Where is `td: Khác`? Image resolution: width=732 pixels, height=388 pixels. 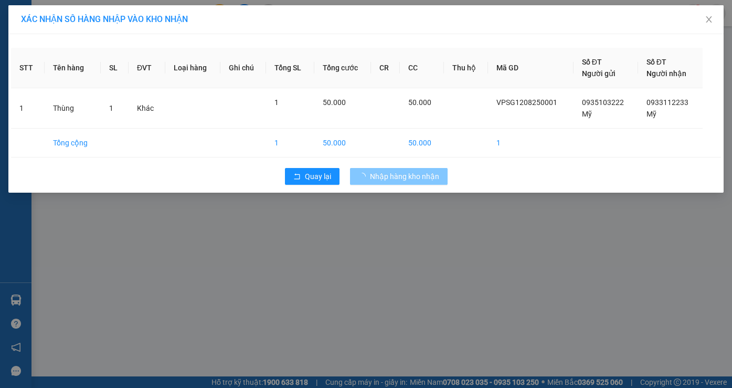 td: Khác is located at coordinates (147, 108).